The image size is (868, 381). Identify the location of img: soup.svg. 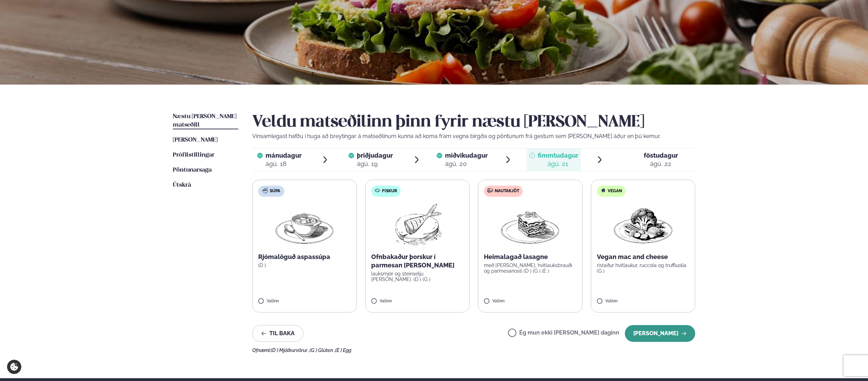
(265, 190).